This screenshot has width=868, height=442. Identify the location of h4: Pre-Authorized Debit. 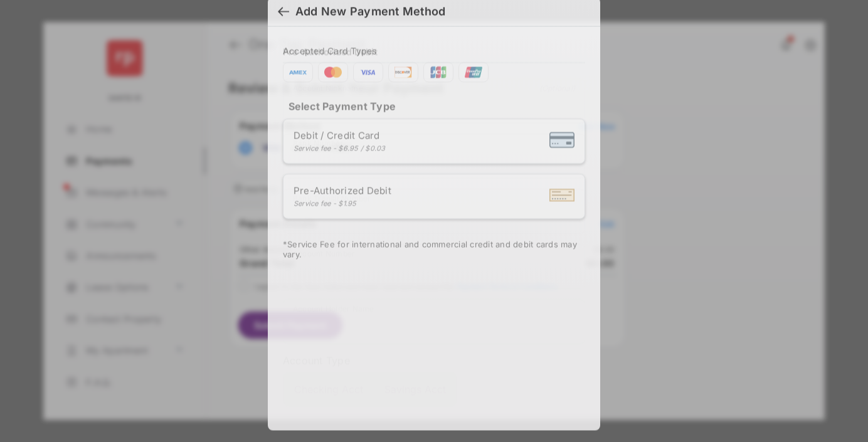
(330, 51).